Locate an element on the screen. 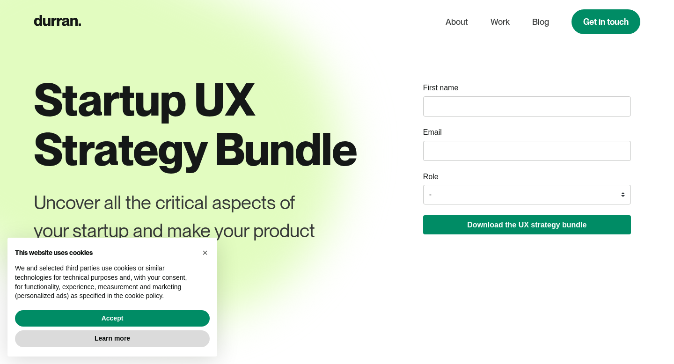  h2: This website uses cookies is located at coordinates (105, 253).